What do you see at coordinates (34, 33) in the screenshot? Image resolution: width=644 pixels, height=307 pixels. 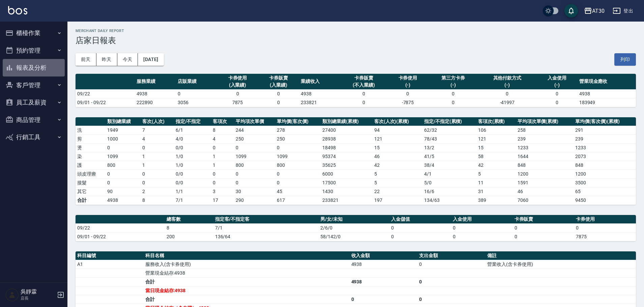 I see `button: 櫃檯作業` at bounding box center [34, 33].